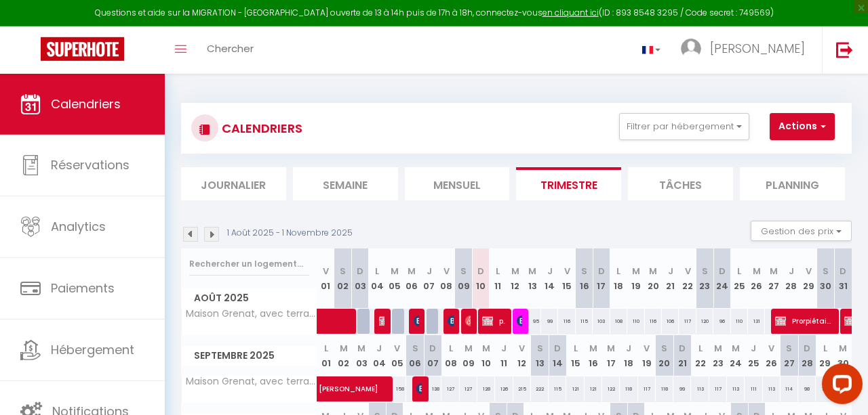  Describe the element at coordinates (92, 349) in the screenshot. I see `span: Hébergement` at that location.